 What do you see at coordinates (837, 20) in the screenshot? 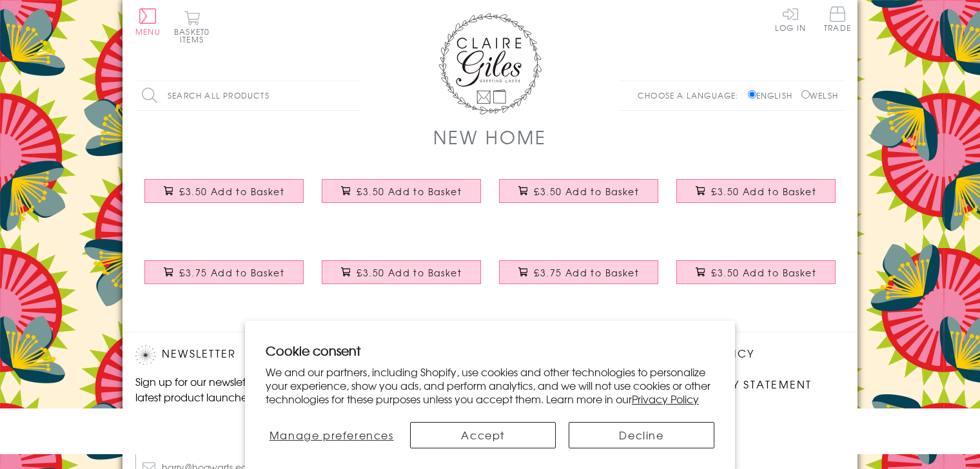
I see `a: Trade` at bounding box center [837, 20].